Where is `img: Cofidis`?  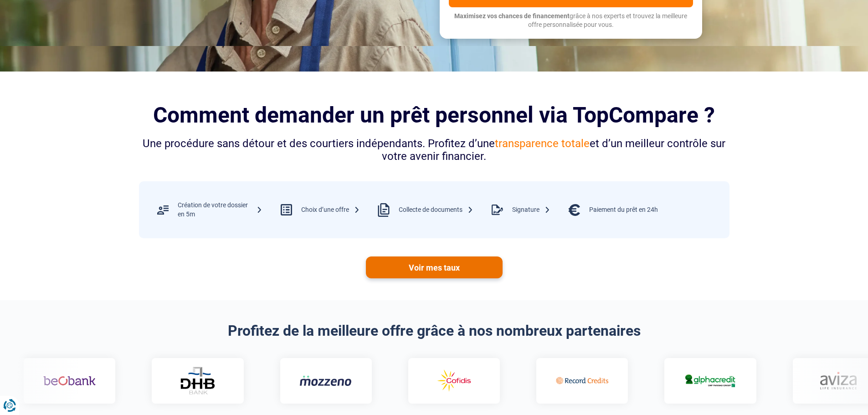
img: Cofidis is located at coordinates (444, 380).